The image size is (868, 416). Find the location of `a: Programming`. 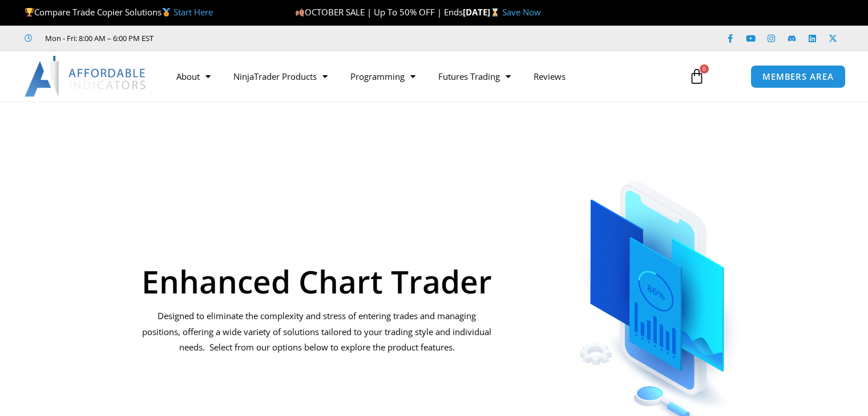

a: Programming is located at coordinates (383, 77).